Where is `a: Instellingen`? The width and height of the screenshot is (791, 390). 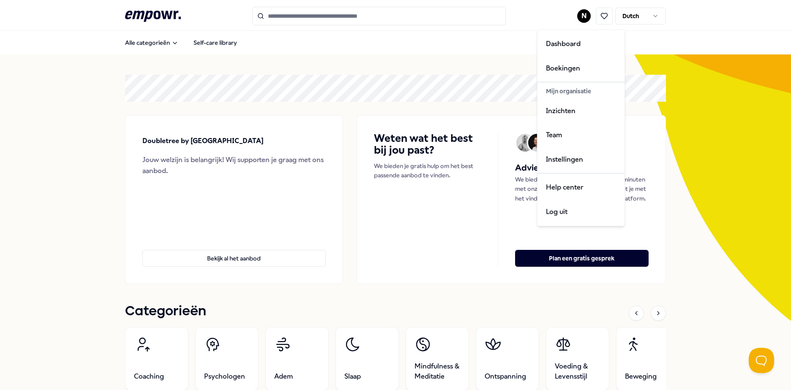
a: Instellingen is located at coordinates (581, 160).